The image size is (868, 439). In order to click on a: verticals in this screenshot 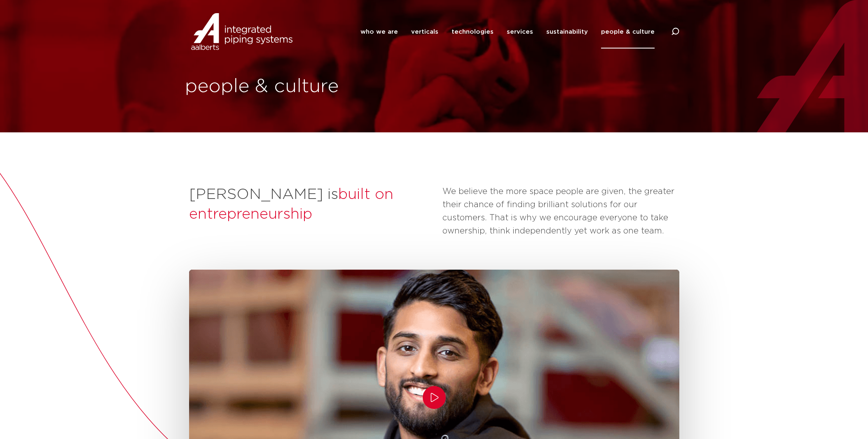, I will do `click(425, 32)`.